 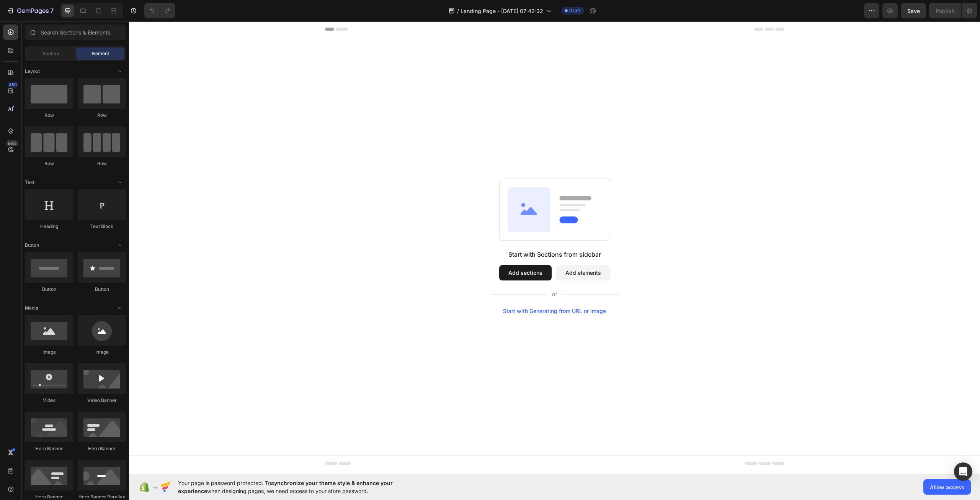 I want to click on div: Text Block, so click(x=102, y=227).